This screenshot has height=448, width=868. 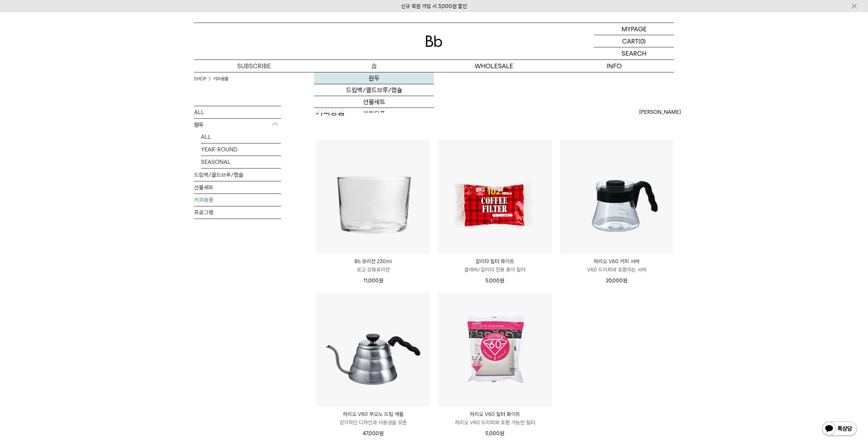 I want to click on img: Bb 유리잔 230ml, so click(x=373, y=197).